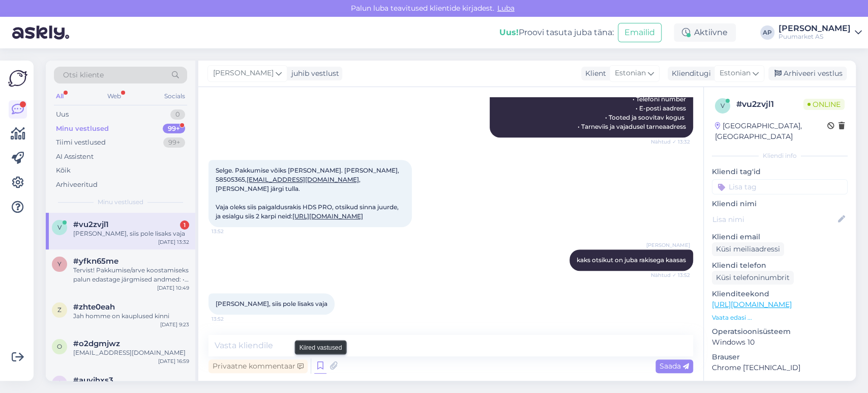  What do you see at coordinates (506, 8) in the screenshot?
I see `span: Luba` at bounding box center [506, 8].